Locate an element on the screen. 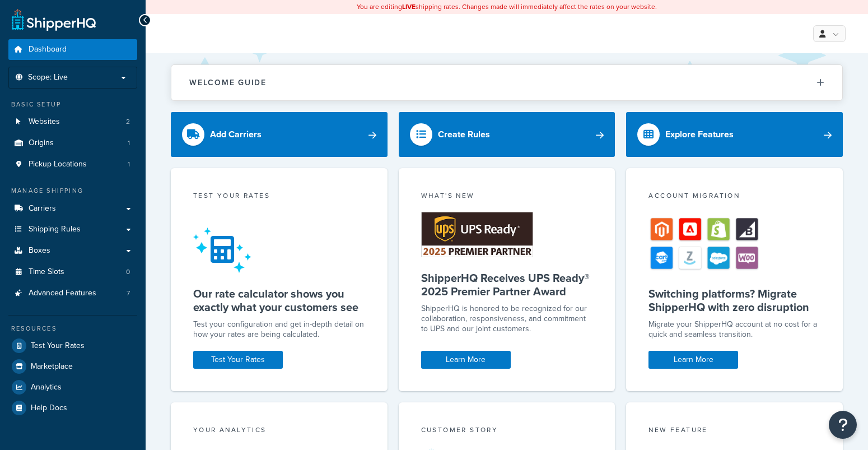 Image resolution: width=868 pixels, height=450 pixels. a: Boxes is located at coordinates (73, 251).